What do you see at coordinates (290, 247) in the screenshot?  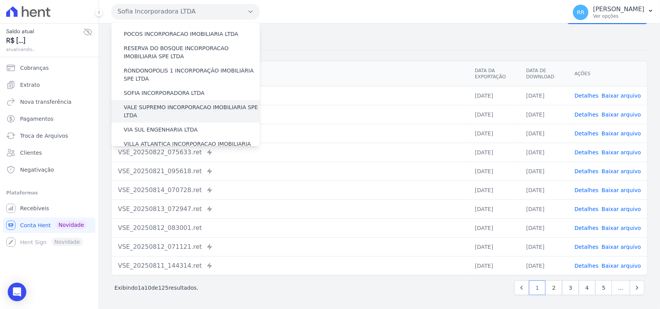 I see `div: VSE_20250812_071121.ret` at bounding box center [290, 247].